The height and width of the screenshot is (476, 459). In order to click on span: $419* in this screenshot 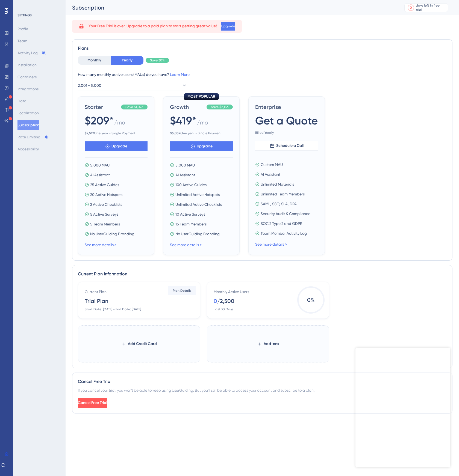, I will do `click(183, 121)`.